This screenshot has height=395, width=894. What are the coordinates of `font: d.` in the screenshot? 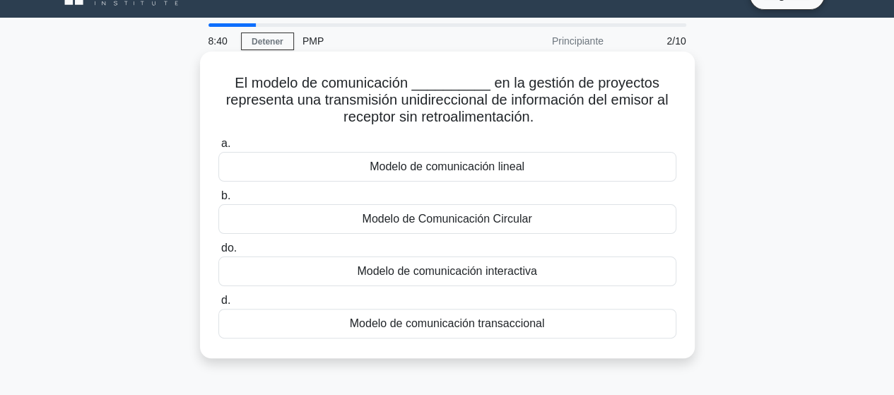 It's located at (225, 299).